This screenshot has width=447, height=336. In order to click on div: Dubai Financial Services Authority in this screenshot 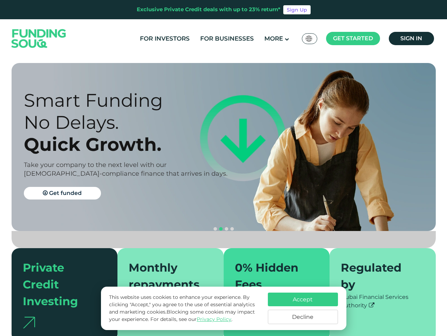, I will do `click(382, 302)`.